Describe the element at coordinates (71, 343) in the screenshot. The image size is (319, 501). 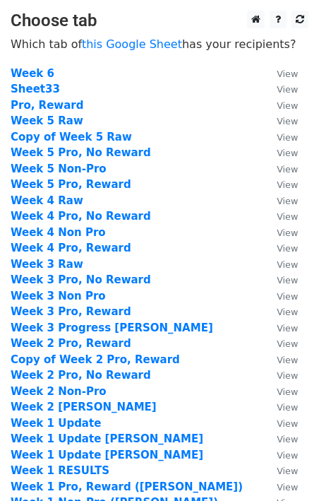
I see `a: Week 2 Pro, Reward` at that location.